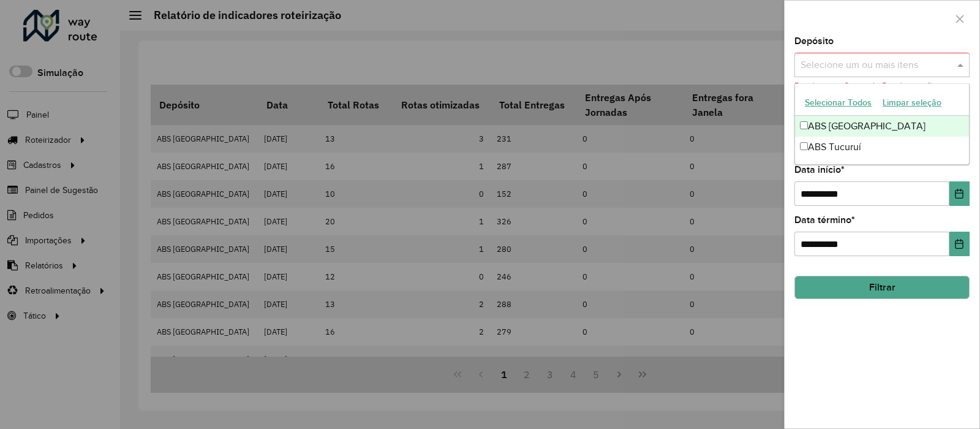  Describe the element at coordinates (825, 220) in the screenshot. I see `label: Data término` at that location.